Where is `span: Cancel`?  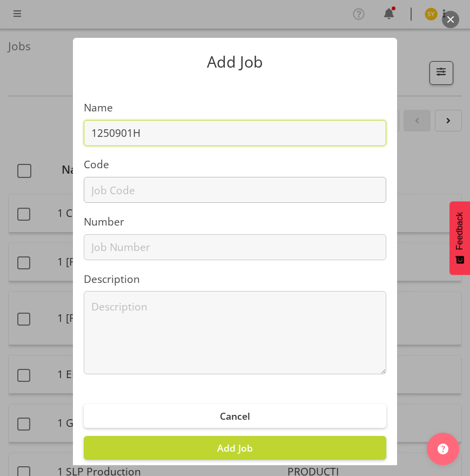 span: Cancel is located at coordinates (235, 416).